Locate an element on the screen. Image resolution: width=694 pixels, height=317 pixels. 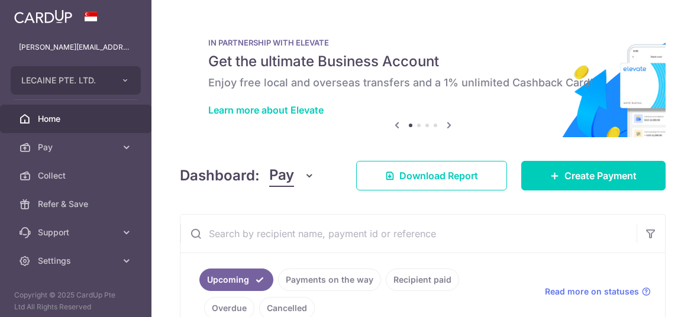
h5: Get the ultimate Business Account is located at coordinates (423, 62).